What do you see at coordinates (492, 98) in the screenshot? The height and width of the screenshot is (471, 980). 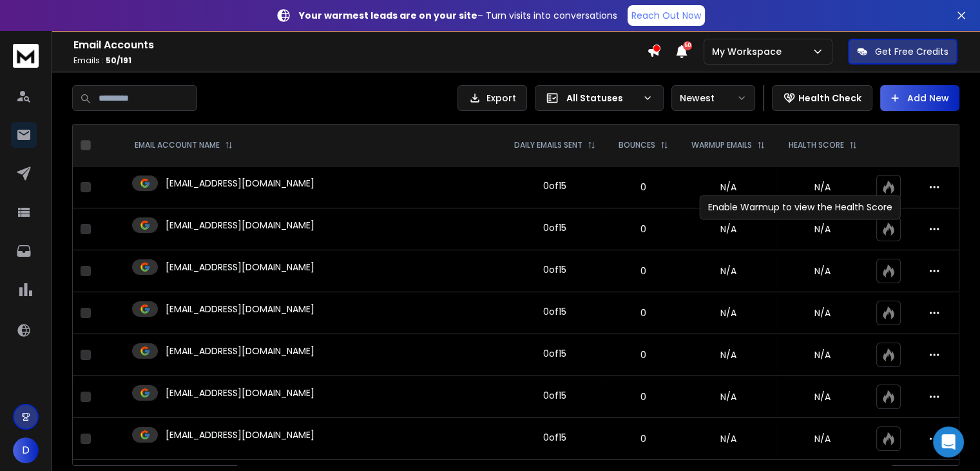 I see `button: Export` at bounding box center [492, 98].